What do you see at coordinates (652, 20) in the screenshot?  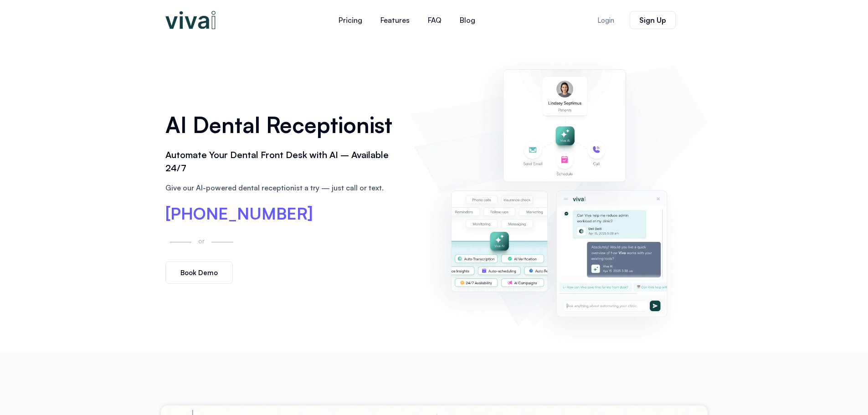 I see `span: Sign Up` at bounding box center [652, 20].